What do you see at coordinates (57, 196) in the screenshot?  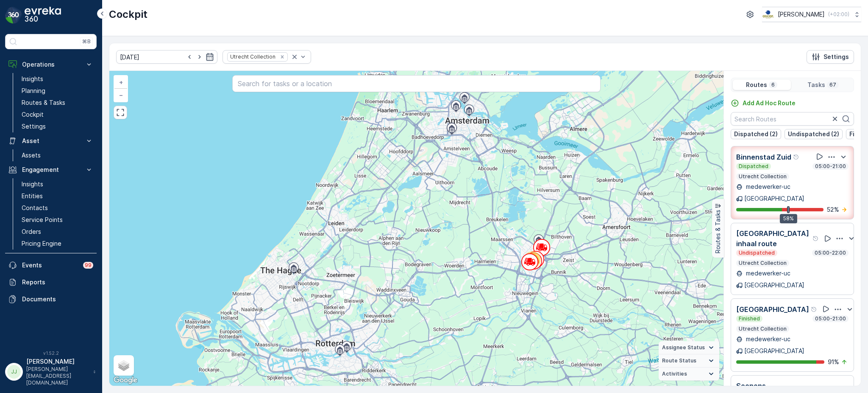 I see `a: Entities` at bounding box center [57, 196].